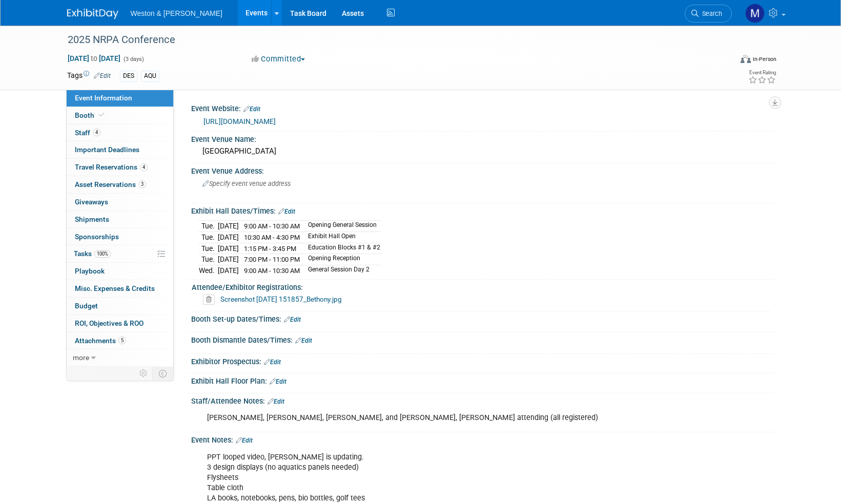 The width and height of the screenshot is (841, 504). I want to click on div: Event Venue Name:, so click(483, 138).